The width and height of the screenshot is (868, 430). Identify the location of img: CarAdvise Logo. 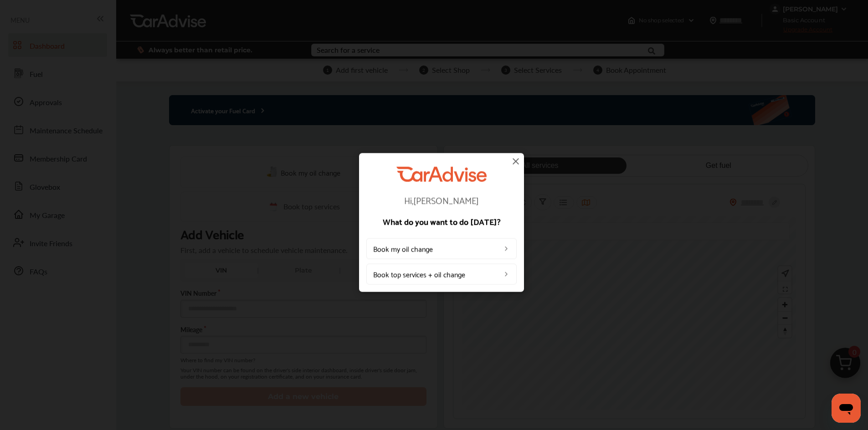
(441, 174).